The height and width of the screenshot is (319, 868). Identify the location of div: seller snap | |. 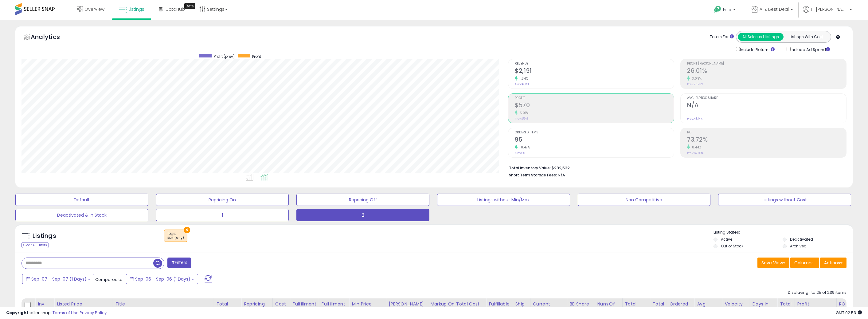
(56, 313).